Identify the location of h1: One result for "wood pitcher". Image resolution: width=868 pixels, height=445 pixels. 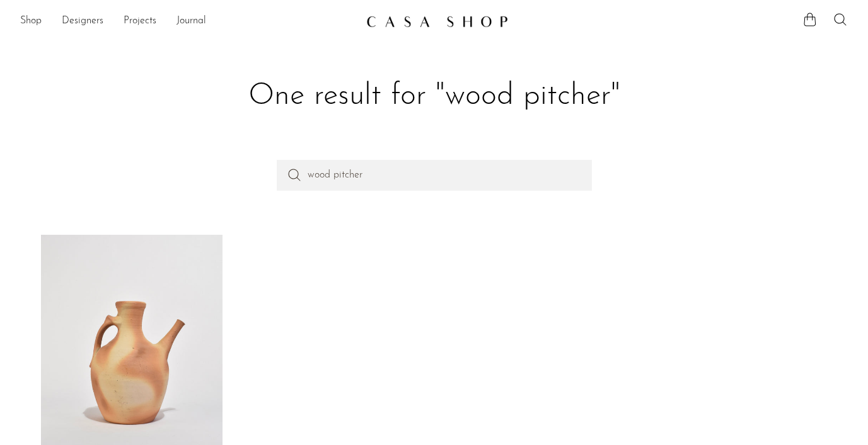
(434, 97).